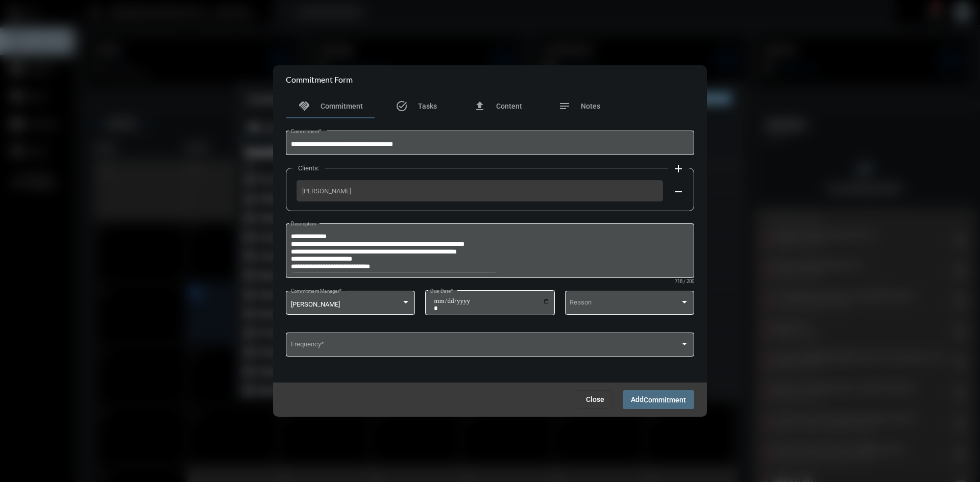 This screenshot has width=980, height=482. Describe the element at coordinates (509, 106) in the screenshot. I see `span: Content` at that location.